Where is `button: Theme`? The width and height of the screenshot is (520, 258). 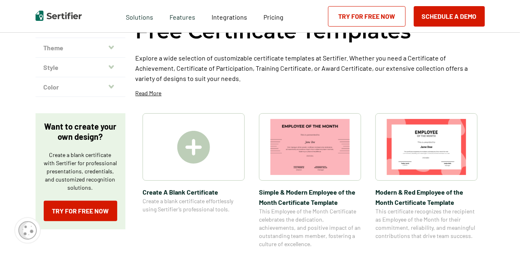
button: Theme is located at coordinates (80, 48).